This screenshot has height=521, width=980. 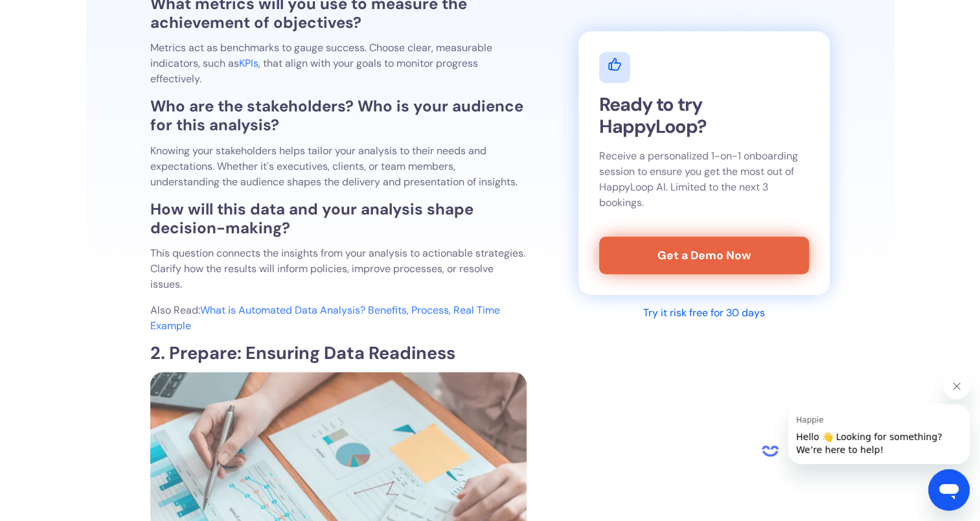 I want to click on div: Try it risk free for 30 days, so click(x=704, y=313).